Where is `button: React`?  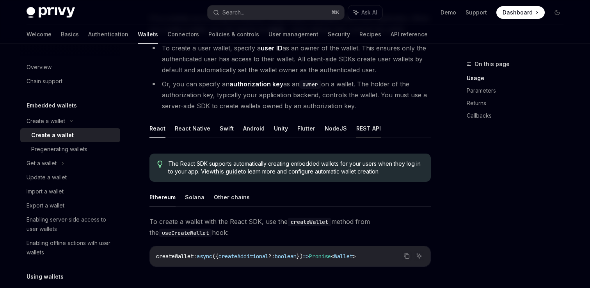
button: React is located at coordinates (157, 128).